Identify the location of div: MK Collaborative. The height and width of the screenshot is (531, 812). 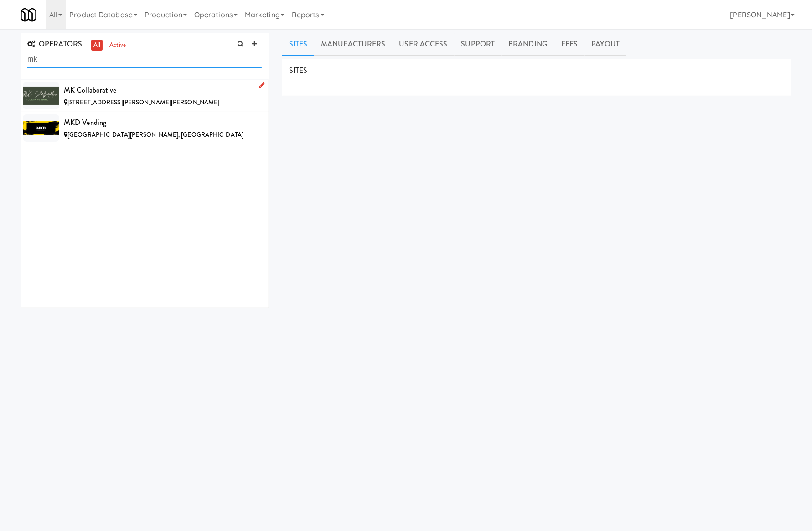
(162, 90).